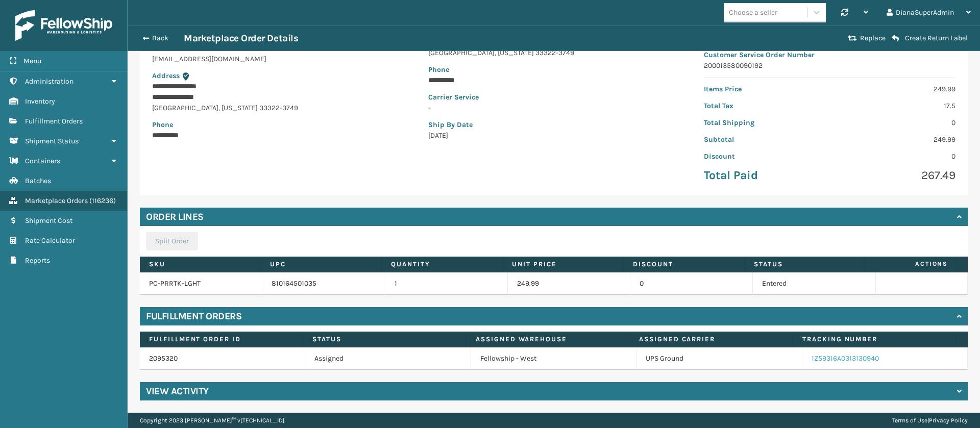 The image size is (980, 428). I want to click on p: 200013580090192, so click(829, 65).